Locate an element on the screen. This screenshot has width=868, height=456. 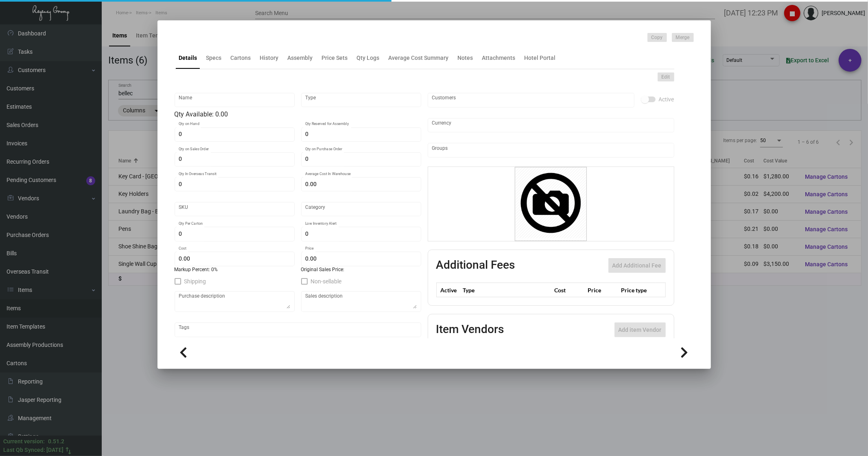
div: Current version: is located at coordinates (24, 441).